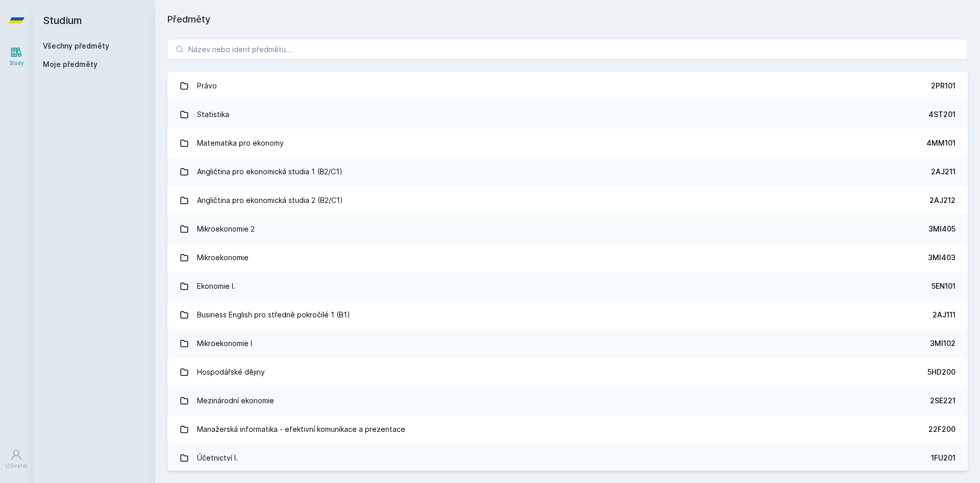  What do you see at coordinates (568, 114) in the screenshot?
I see `a: Statistika 4ST201` at bounding box center [568, 114].